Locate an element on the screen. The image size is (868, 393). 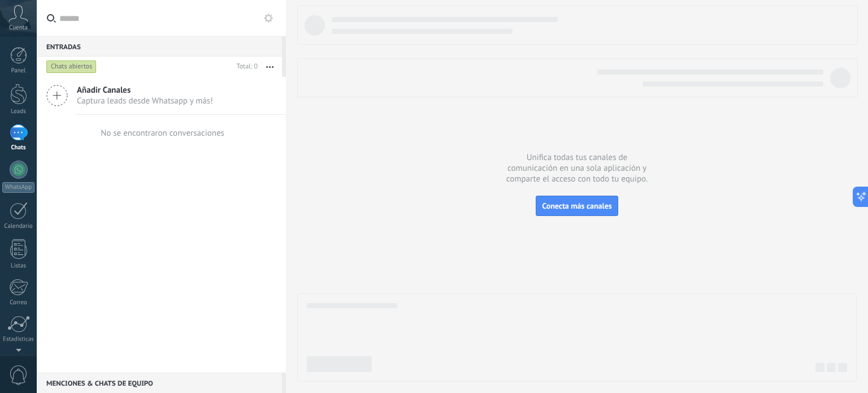
div: Correo is located at coordinates (19, 303).